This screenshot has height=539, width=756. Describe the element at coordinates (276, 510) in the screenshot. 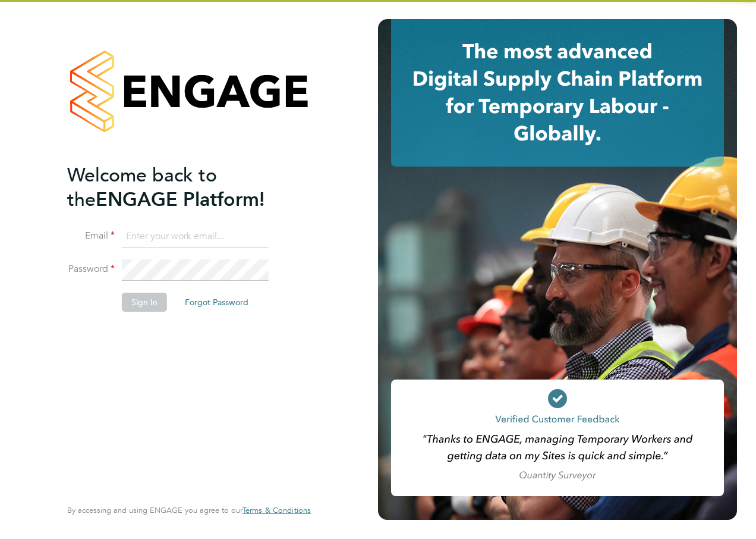

I see `a: Terms & Conditions` at that location.